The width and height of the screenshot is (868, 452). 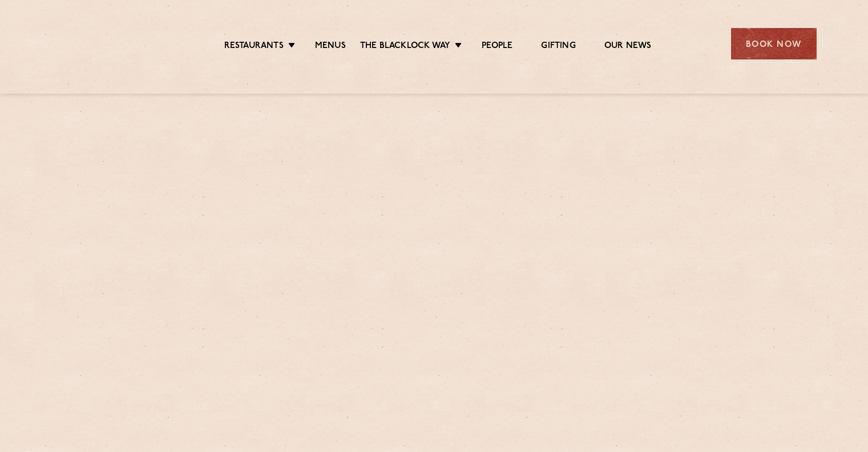 I want to click on a: Gifting, so click(x=558, y=47).